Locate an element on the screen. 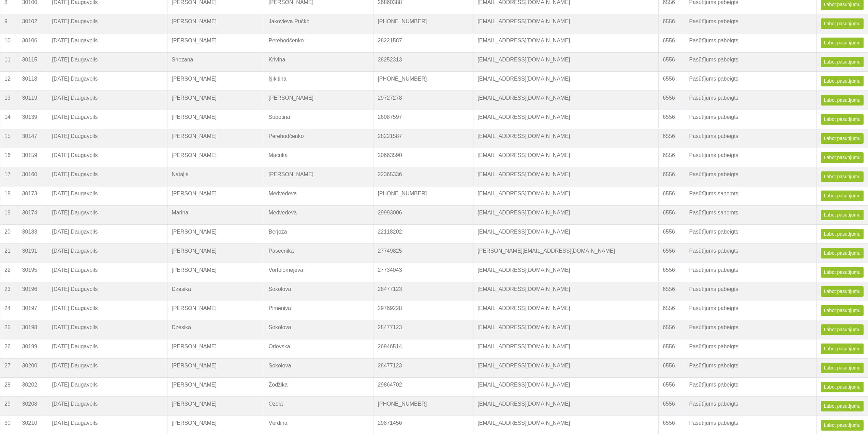 This screenshot has height=434, width=868. td: 26087597 is located at coordinates (423, 119).